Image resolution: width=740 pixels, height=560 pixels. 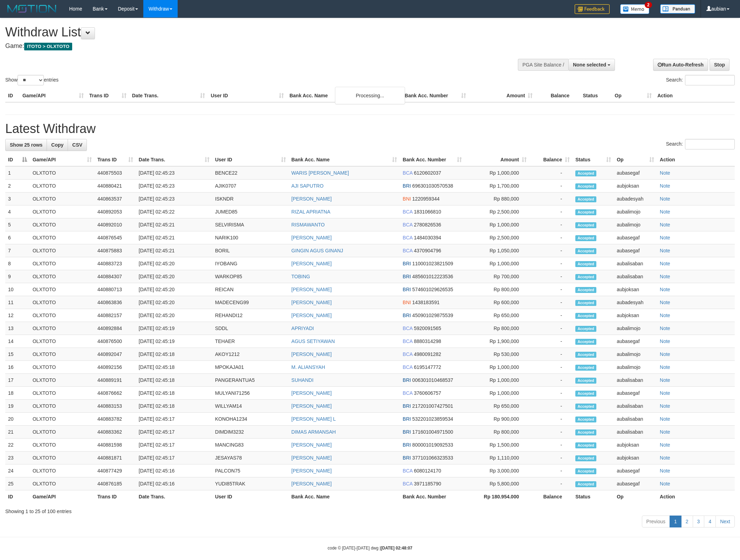 What do you see at coordinates (115, 264) in the screenshot?
I see `td: 440883723` at bounding box center [115, 264].